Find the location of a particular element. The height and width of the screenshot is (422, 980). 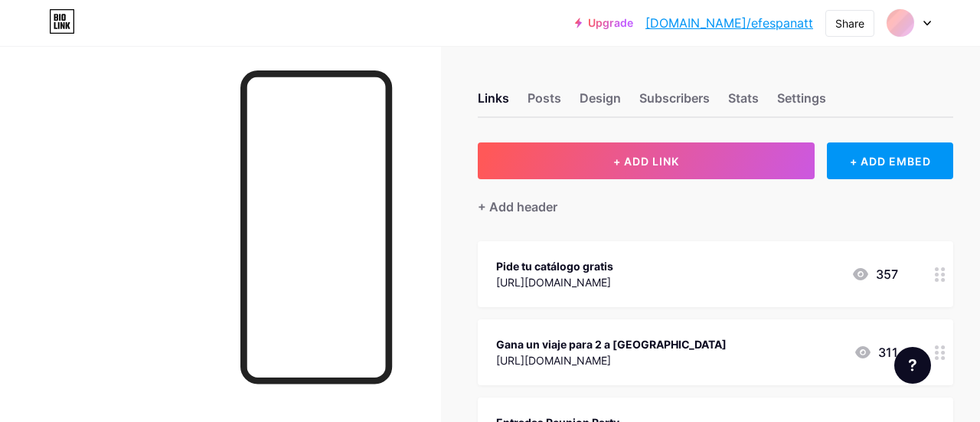

div: Subscribers is located at coordinates (675, 103).